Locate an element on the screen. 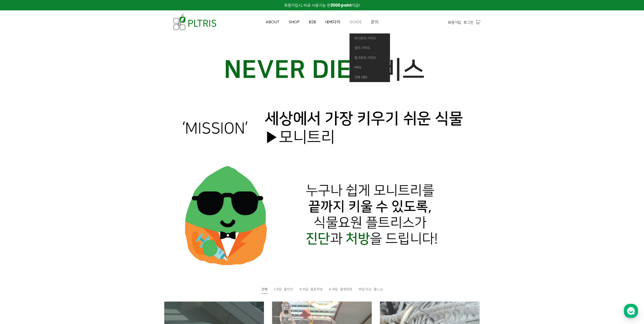 The height and width of the screenshot is (324, 644). a: 회원가입 is located at coordinates (454, 22).